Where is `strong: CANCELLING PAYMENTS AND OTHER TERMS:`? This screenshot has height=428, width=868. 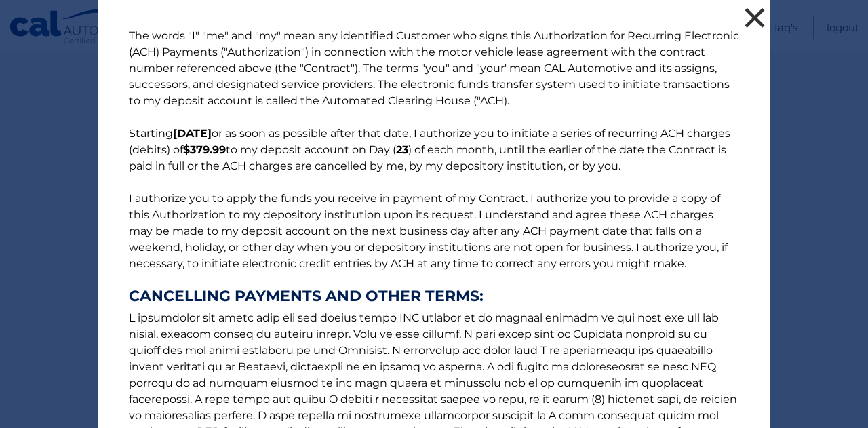 strong: CANCELLING PAYMENTS AND OTHER TERMS: is located at coordinates (434, 296).